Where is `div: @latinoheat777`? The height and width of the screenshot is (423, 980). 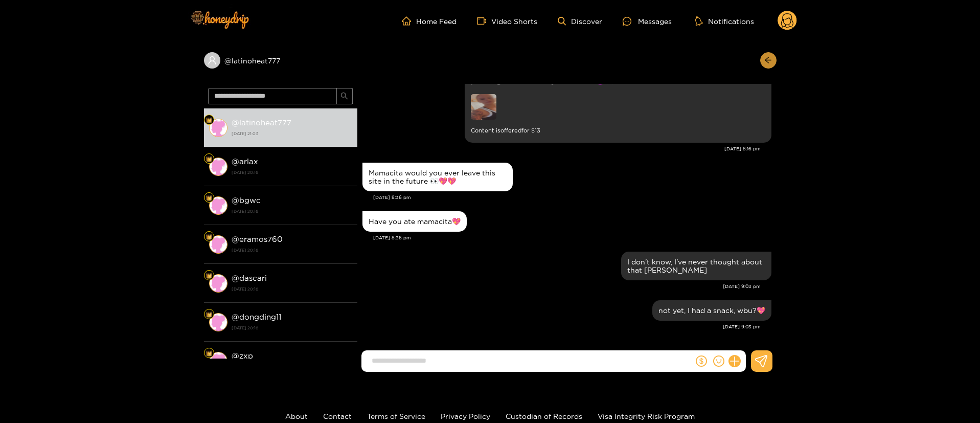 div: @latinoheat777 is located at coordinates (281, 61).